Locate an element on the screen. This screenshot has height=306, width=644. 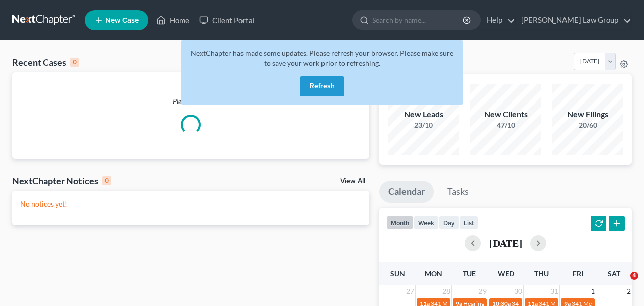
span: 27 is located at coordinates (410, 292).